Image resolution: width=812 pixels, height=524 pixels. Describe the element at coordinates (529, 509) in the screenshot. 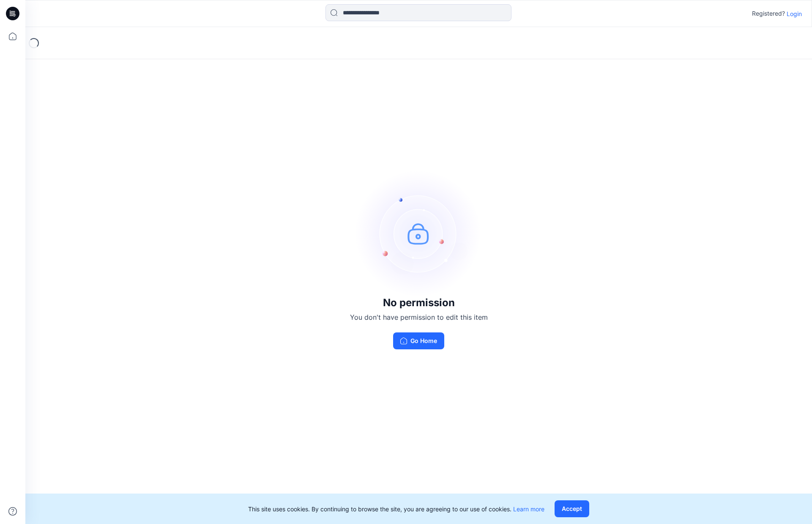

I see `a: Learn more` at that location.